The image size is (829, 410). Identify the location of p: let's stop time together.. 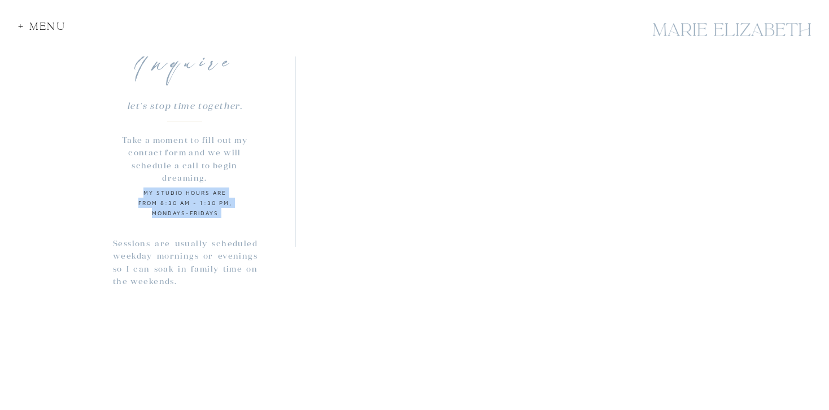
(185, 106).